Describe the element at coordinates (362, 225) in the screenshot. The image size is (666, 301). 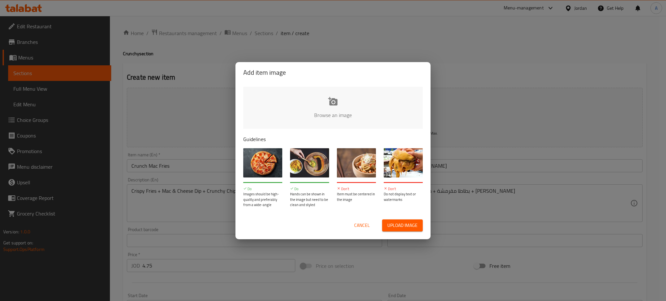
I see `button: Cancel` at that location.